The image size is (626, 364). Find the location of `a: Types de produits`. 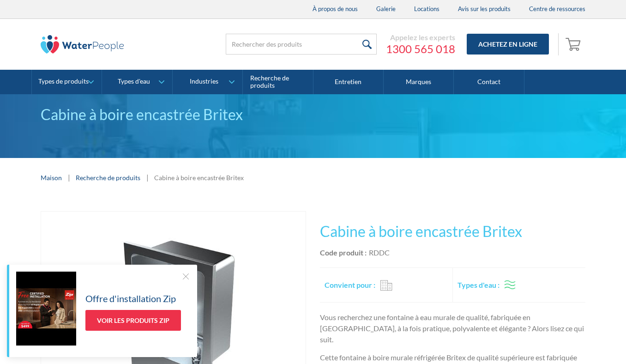

a: Types de produits is located at coordinates (67, 82).